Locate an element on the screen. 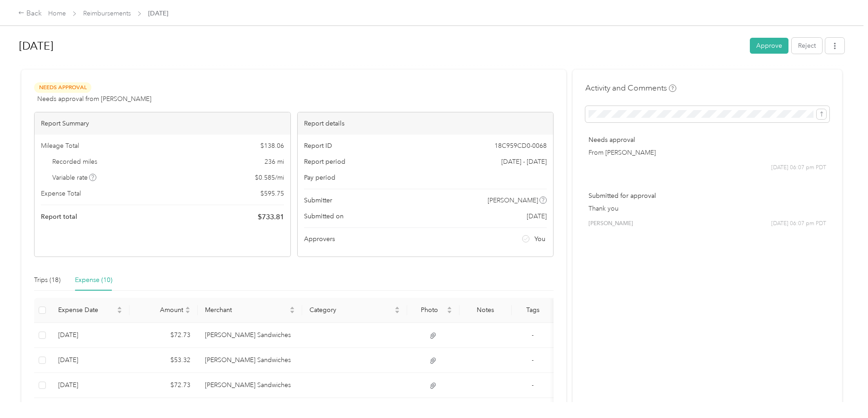  span: Report period is located at coordinates (324, 162).